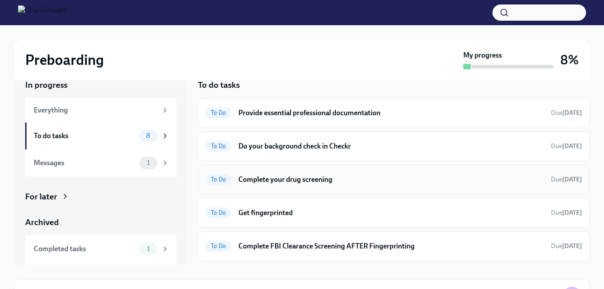  Describe the element at coordinates (101, 222) in the screenshot. I see `div: Archived` at that location.